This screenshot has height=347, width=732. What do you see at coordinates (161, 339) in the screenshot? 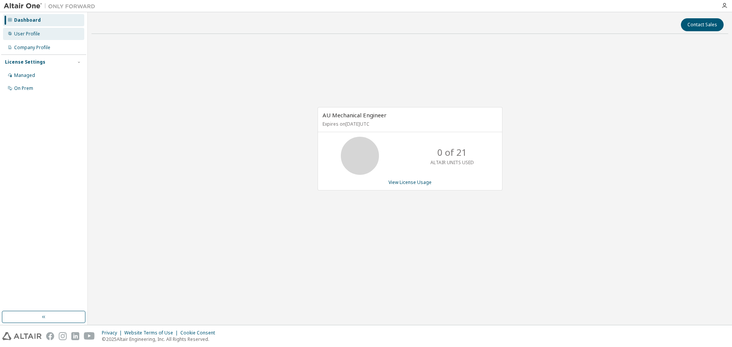
I see `p: © 2025 Altair Engineering, Inc. All Rights Reserved.` at bounding box center [161, 339].